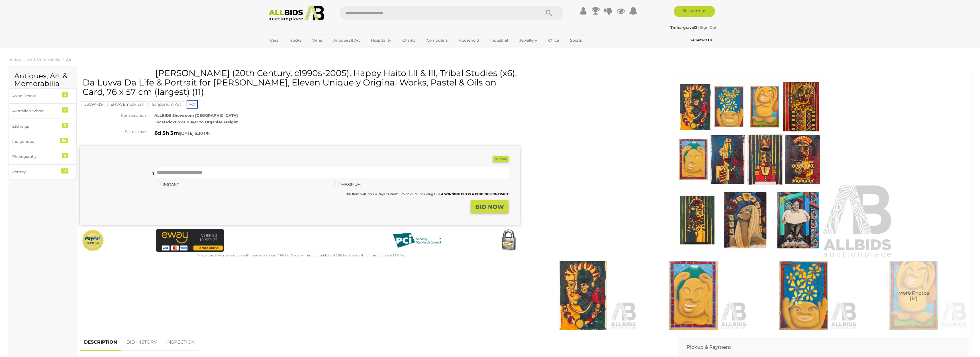 The width and height of the screenshot is (980, 357). Describe the element at coordinates (274, 40) in the screenshot. I see `a: Cars` at that location.